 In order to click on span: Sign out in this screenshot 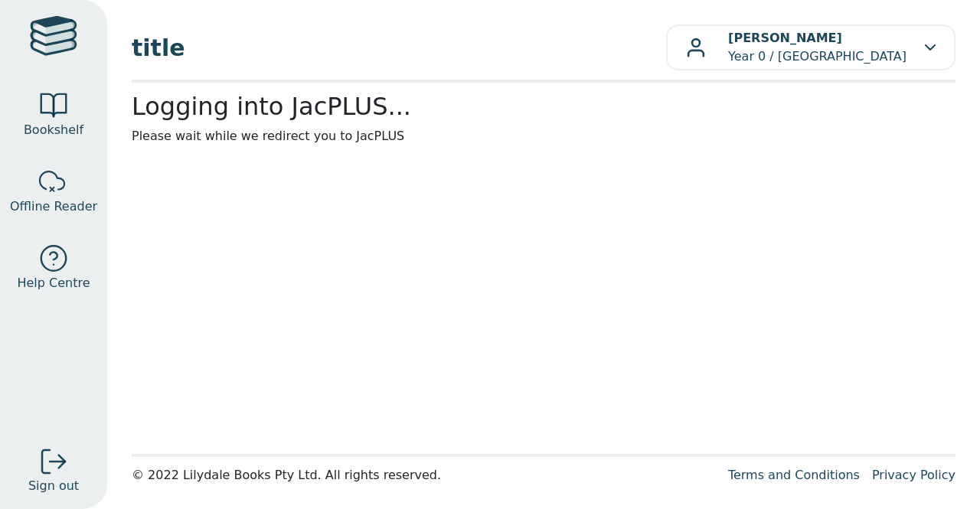, I will do `click(53, 486)`.